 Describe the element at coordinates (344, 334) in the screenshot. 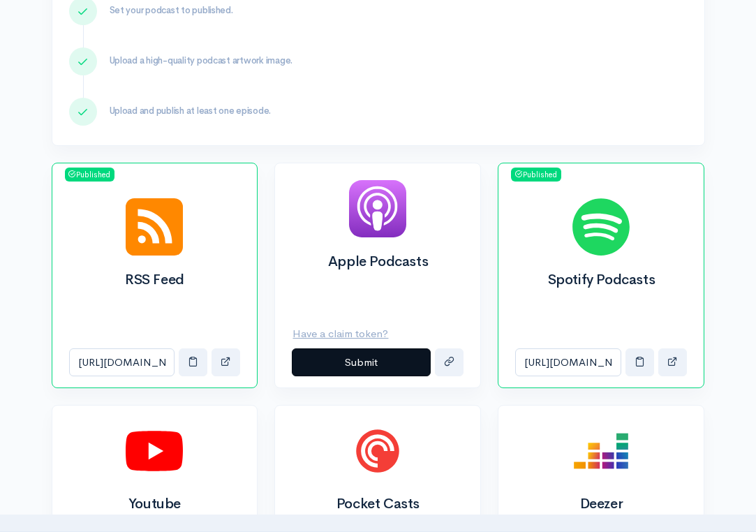

I see `button: Have a claim token?` at that location.